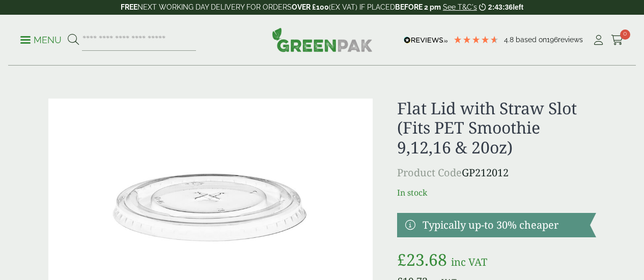  Describe the element at coordinates (617, 40) in the screenshot. I see `i: Cart` at that location.